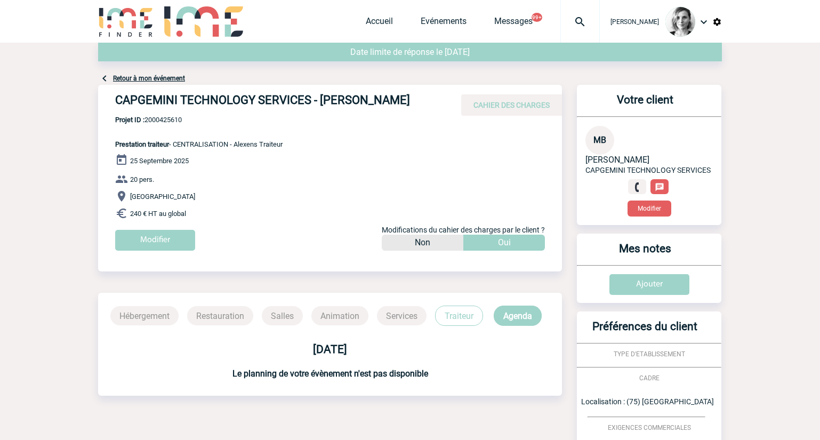 Image resolution: width=820 pixels, height=440 pixels. I want to click on button: Modifier, so click(649, 208).